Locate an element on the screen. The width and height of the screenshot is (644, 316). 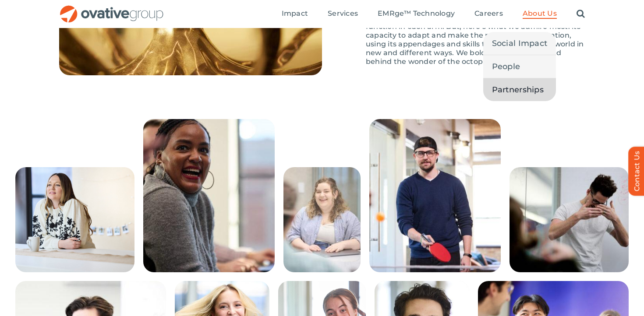
span: EMRge™ Technology is located at coordinates (416, 14).